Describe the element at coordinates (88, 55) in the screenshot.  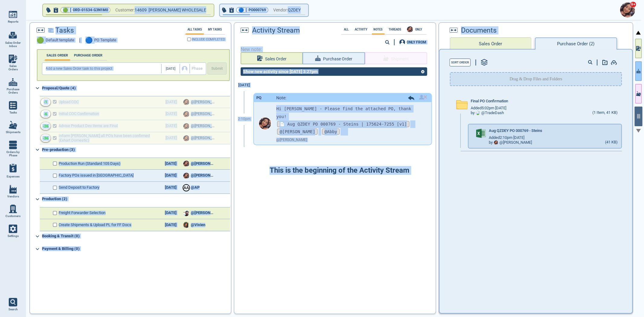
I see `label: PURCHASE ORDER` at that location.